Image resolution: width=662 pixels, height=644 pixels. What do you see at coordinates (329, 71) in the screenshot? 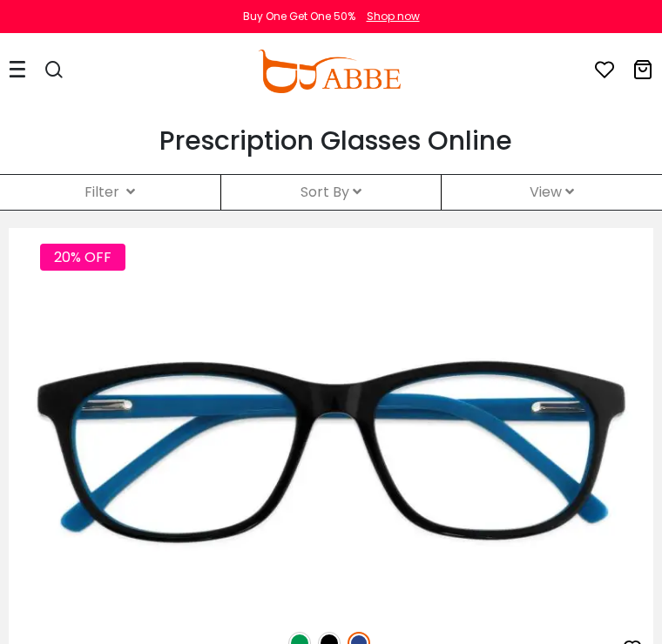
I see `img: abbeglasses.com` at bounding box center [329, 71].